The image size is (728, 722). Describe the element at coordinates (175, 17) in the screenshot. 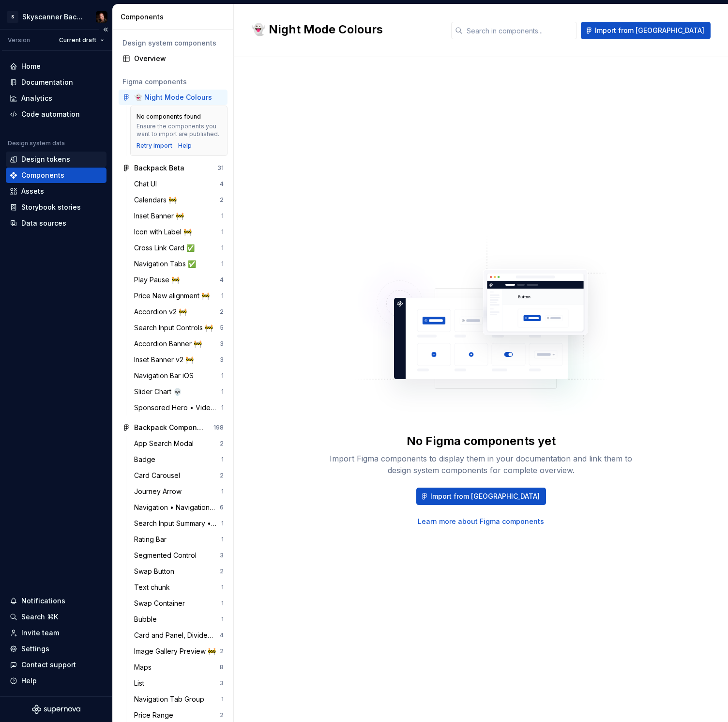

I see `div: Components` at that location.